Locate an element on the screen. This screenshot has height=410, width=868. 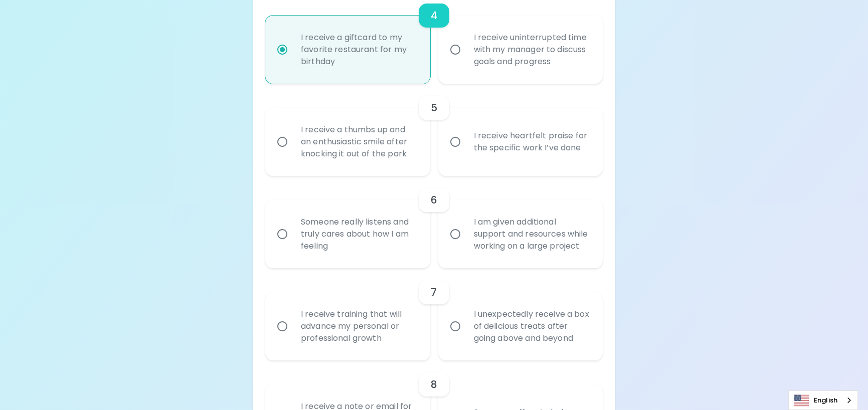
div: I receive a thumbs up and an enthusiastic smile after knocking it out of the park is located at coordinates (358, 142).